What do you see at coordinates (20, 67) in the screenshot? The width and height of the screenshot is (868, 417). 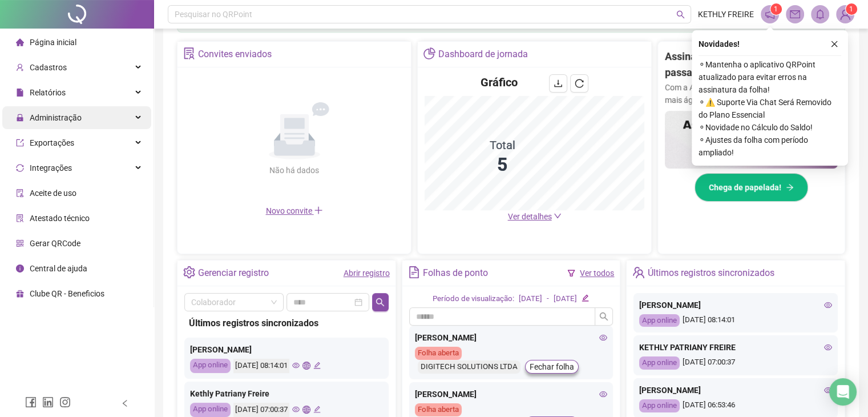 I see `span: user-add` at bounding box center [20, 67].